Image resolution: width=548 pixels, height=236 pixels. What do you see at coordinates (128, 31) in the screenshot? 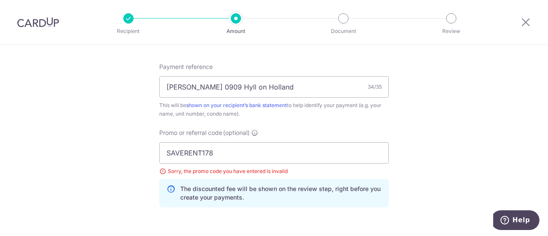
I see `p: Recipient` at bounding box center [128, 31].